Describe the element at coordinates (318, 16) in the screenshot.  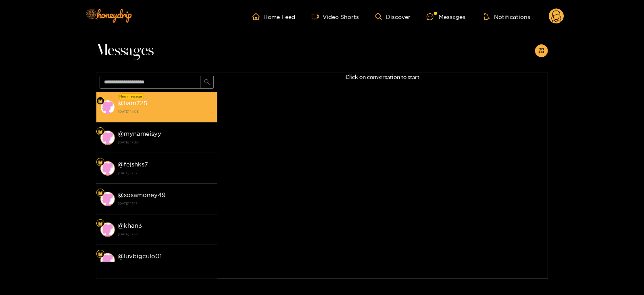
I see `span: video-camera` at that location.